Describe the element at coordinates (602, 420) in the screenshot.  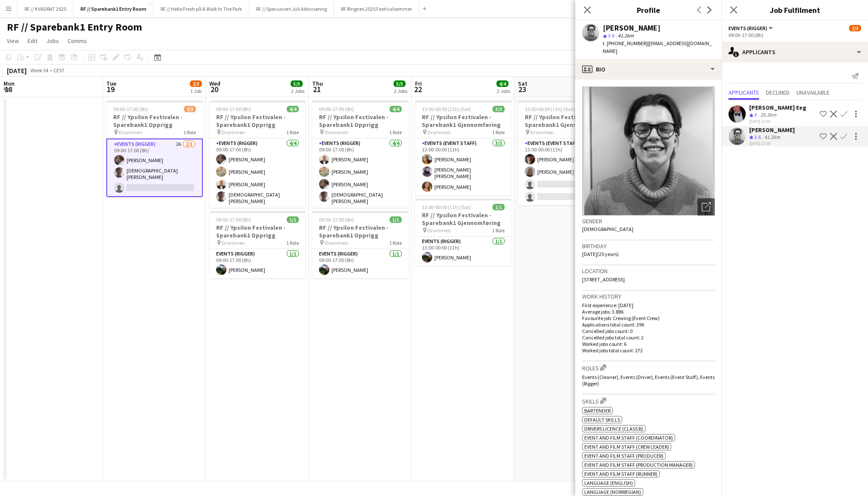
I see `span: DEFAULT SKILLS` at that location.